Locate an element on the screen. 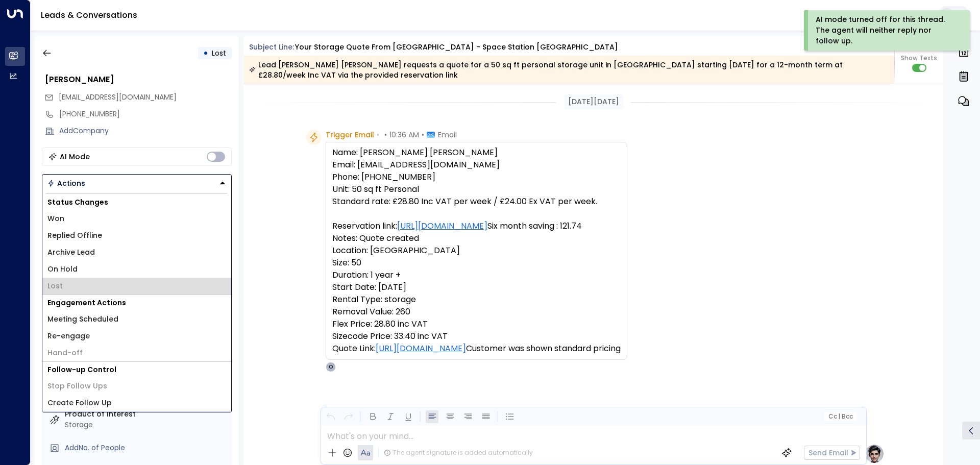 The image size is (980, 465). span: On Hold is located at coordinates (62, 269).